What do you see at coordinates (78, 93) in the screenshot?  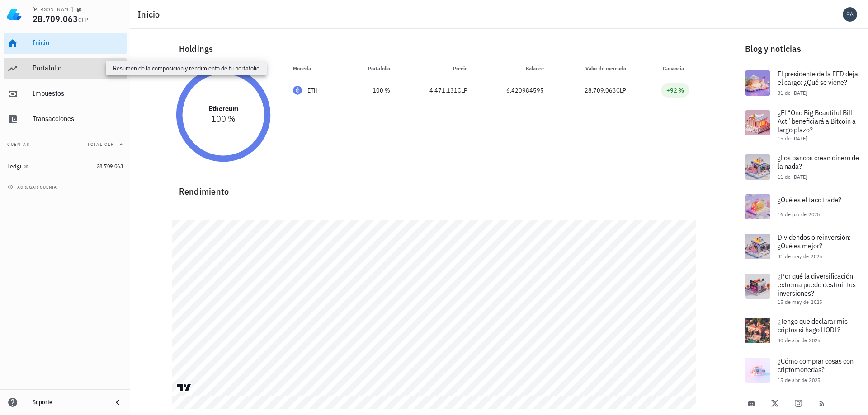 I see `div: Impuestos` at bounding box center [78, 93].